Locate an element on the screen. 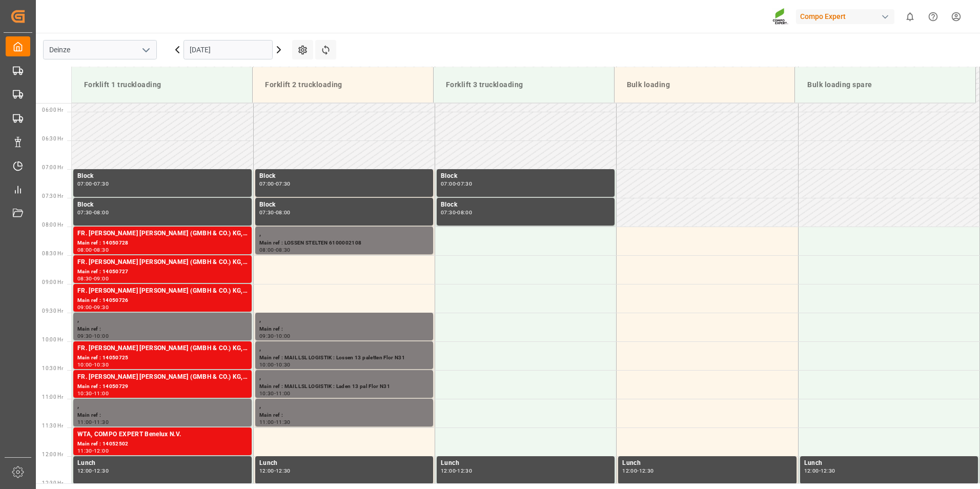 The image size is (980, 489). span: 11:00 Hr is located at coordinates (52, 397).